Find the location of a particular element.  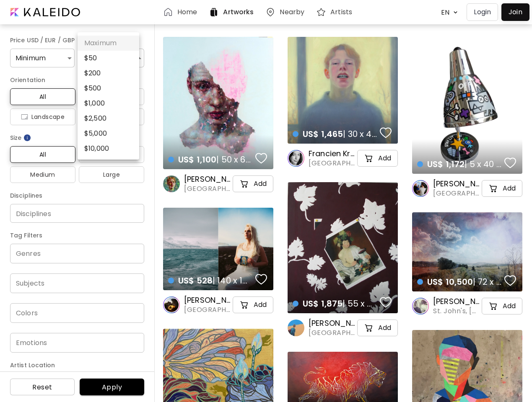

li: $ 2,500 is located at coordinates (108, 118).